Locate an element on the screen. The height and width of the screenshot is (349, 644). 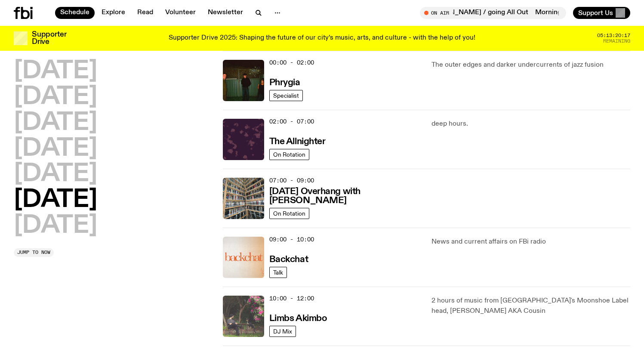
a: A corner shot of the fbi music library is located at coordinates (243, 198).